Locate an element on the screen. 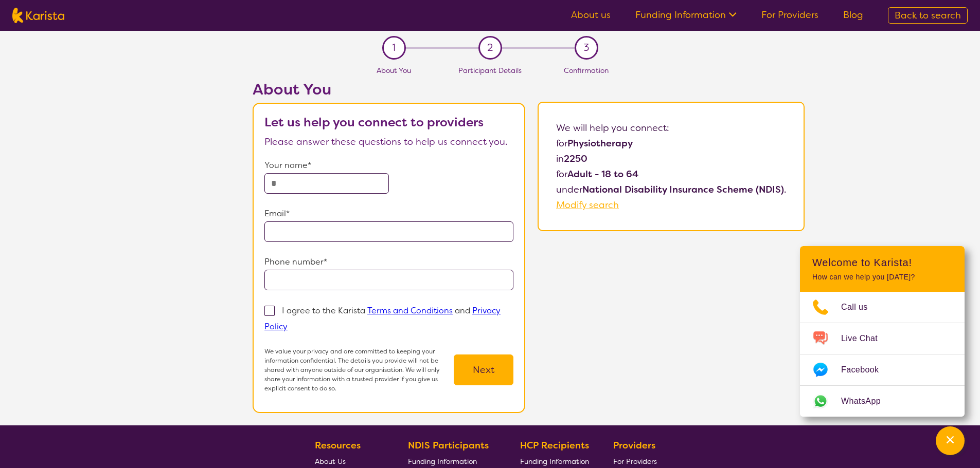 This screenshot has height=468, width=980. span: Participant Details is located at coordinates (490, 70).